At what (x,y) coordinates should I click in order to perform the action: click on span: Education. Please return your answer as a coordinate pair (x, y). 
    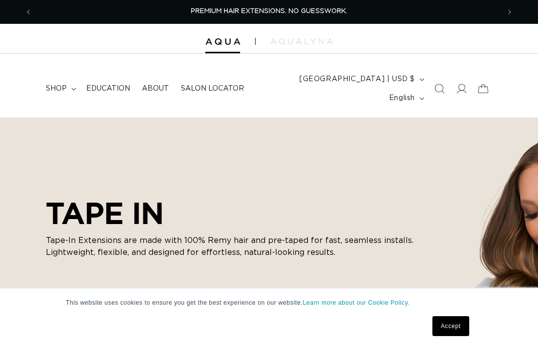
    Looking at the image, I should click on (108, 89).